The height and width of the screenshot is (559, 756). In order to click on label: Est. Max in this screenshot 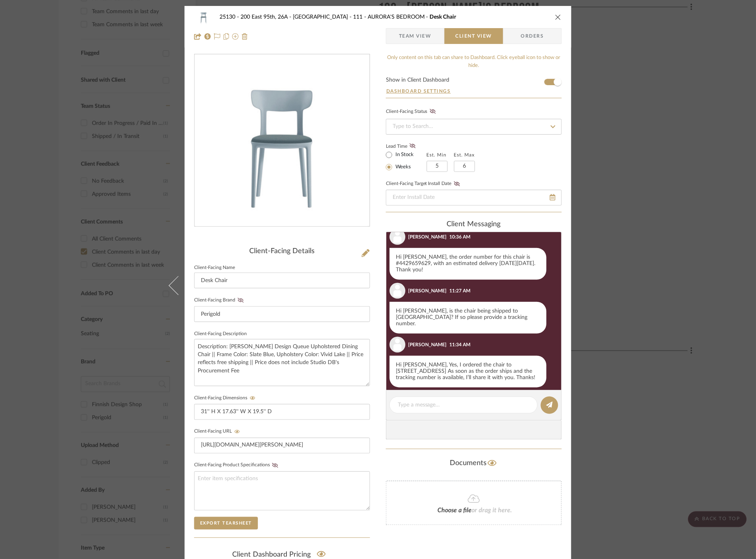, I will do `click(464, 155)`.